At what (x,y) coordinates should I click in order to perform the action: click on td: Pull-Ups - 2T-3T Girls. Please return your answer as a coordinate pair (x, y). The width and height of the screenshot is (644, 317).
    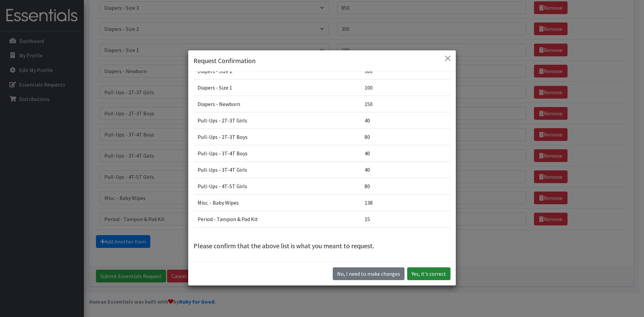
    Looking at the image, I should click on (277, 121).